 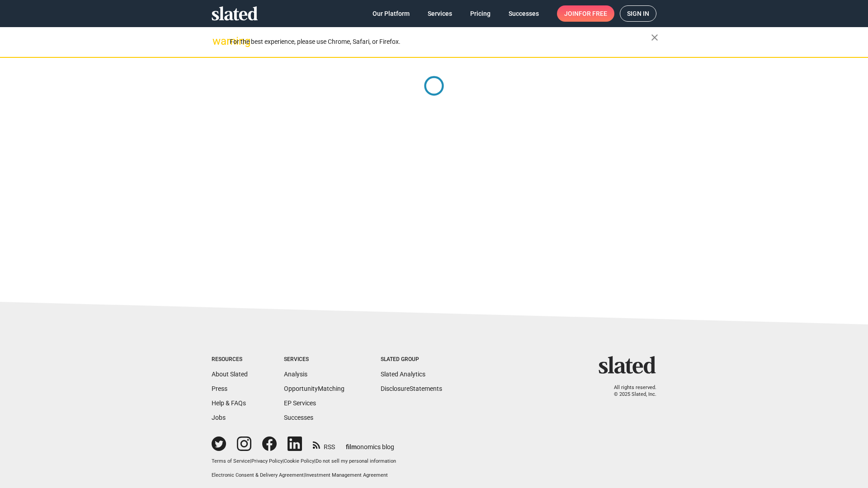 I want to click on mat-icon: close, so click(x=655, y=38).